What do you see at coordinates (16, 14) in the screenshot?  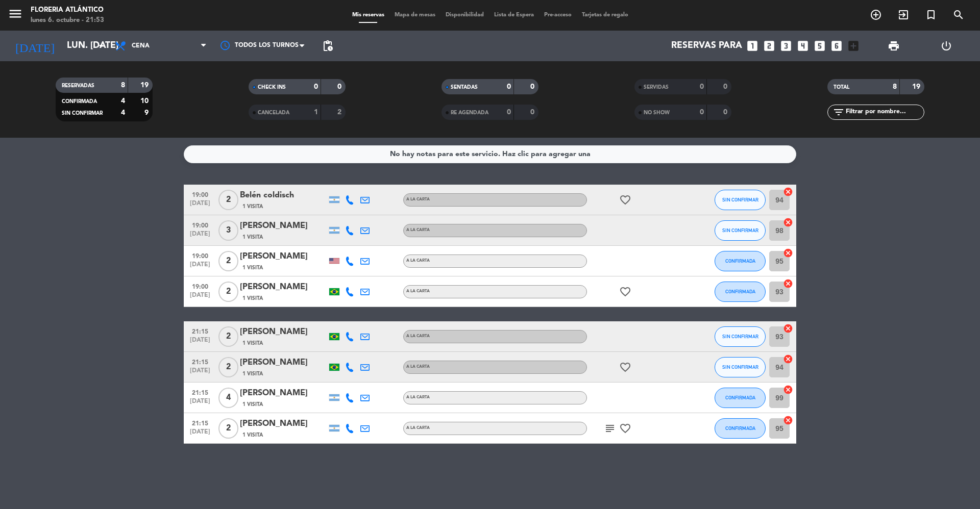 I see `i: menu` at bounding box center [16, 14].